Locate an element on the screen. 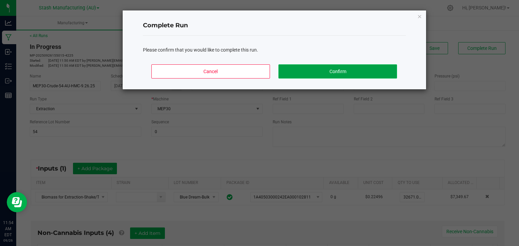 The image size is (519, 246). button: Cancel is located at coordinates (210, 72).